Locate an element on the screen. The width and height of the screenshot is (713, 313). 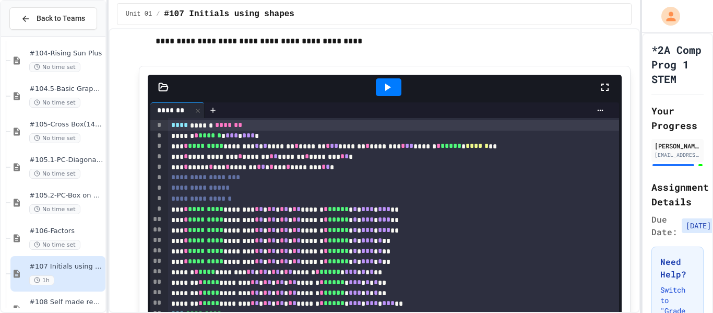
span: #108 Self made review (15pts) is located at coordinates (66, 302).